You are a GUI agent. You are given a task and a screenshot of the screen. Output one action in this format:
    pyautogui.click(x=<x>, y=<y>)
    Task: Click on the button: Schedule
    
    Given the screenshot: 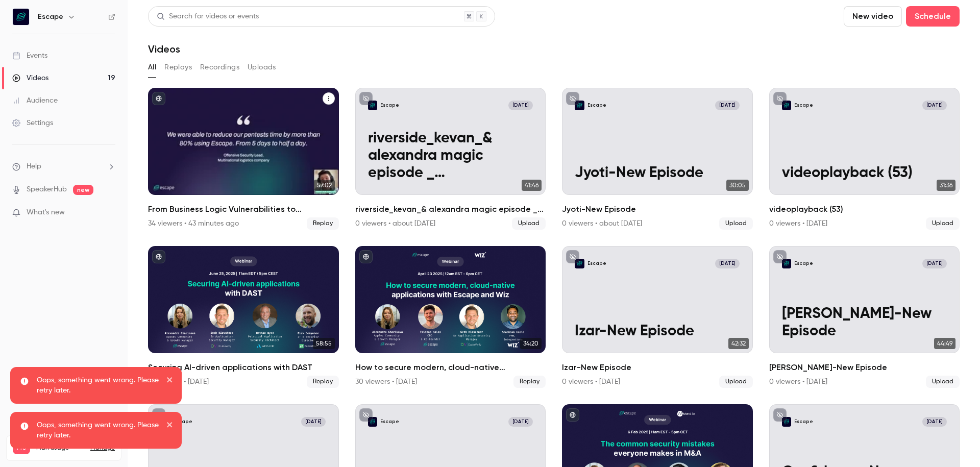 What is the action you would take?
    pyautogui.click(x=933, y=16)
    